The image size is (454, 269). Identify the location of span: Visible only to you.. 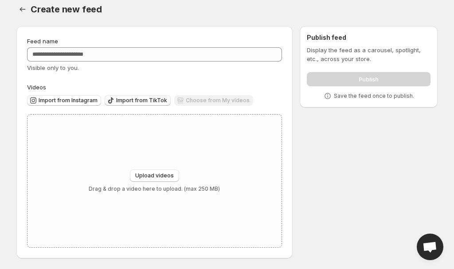
(53, 68).